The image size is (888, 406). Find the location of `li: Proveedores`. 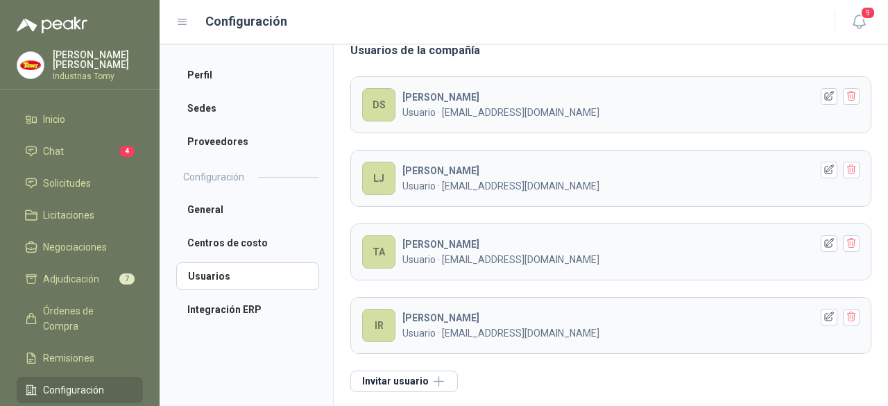

li: Proveedores is located at coordinates (248, 142).